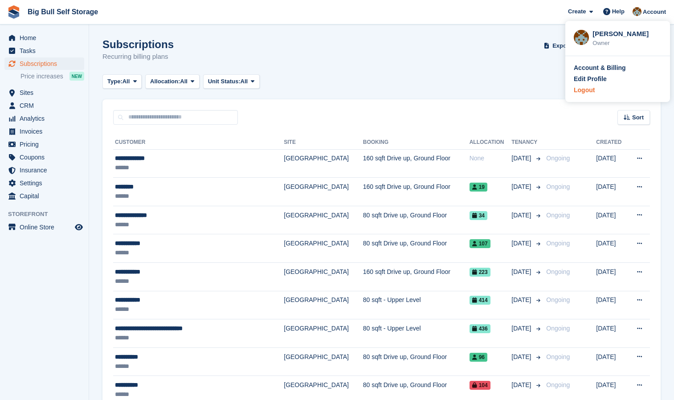 Image resolution: width=674 pixels, height=400 pixels. What do you see at coordinates (617, 90) in the screenshot?
I see `a: Logout` at bounding box center [617, 90].